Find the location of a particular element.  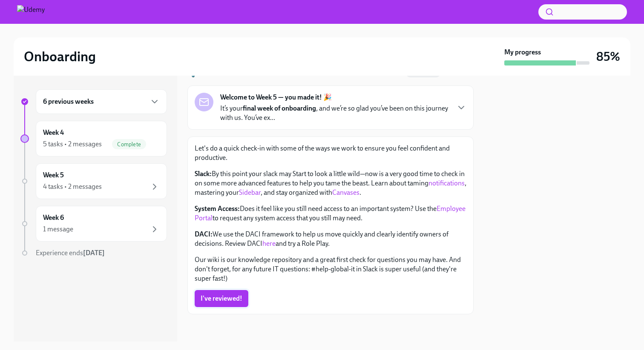

strong: Welcome to Week 5 — you made it! 🎉 is located at coordinates (276, 98).